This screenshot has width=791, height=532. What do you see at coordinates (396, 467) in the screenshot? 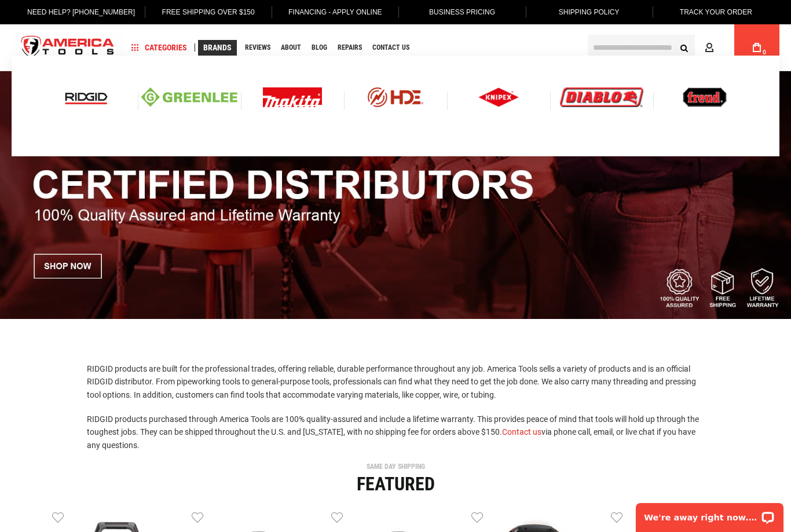
I see `div: SAME DAY SHIPPING` at bounding box center [396, 467].